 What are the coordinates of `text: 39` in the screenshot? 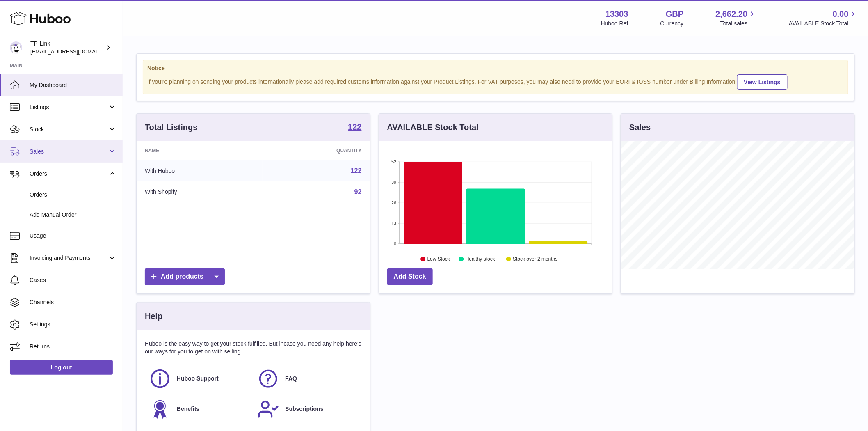 It's located at (394, 182).